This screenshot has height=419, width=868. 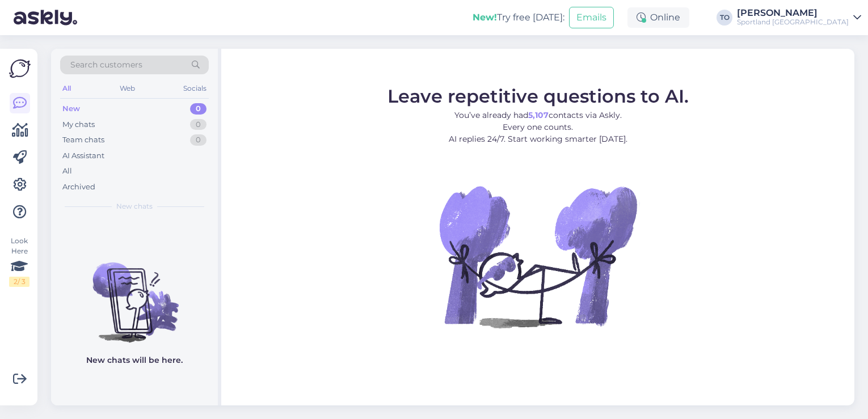 I want to click on div: 2 / 3, so click(x=19, y=282).